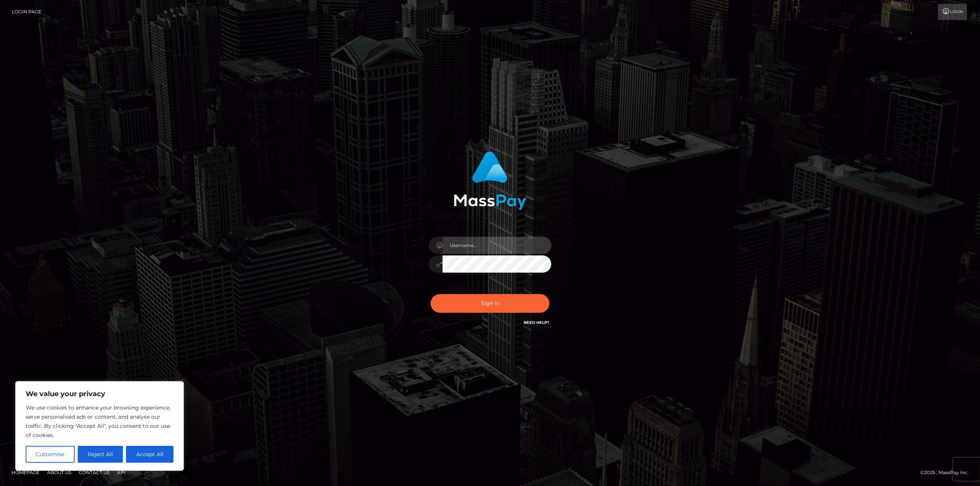 This screenshot has width=980, height=486. What do you see at coordinates (150, 454) in the screenshot?
I see `button: Accept All` at bounding box center [150, 454].